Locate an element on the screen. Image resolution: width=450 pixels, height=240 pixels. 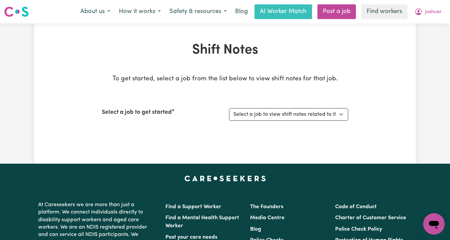
label: Select a job to get started is located at coordinates (136, 112).